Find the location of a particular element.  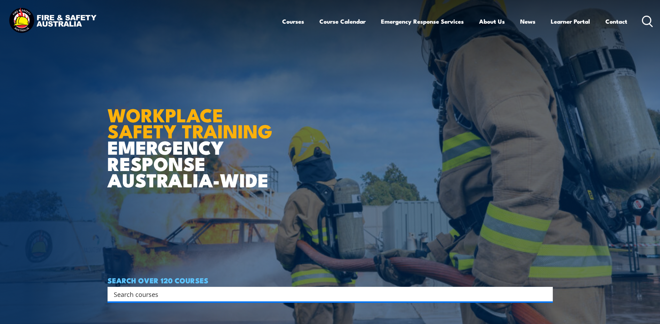

a: Emergency Response Services is located at coordinates (422, 21).